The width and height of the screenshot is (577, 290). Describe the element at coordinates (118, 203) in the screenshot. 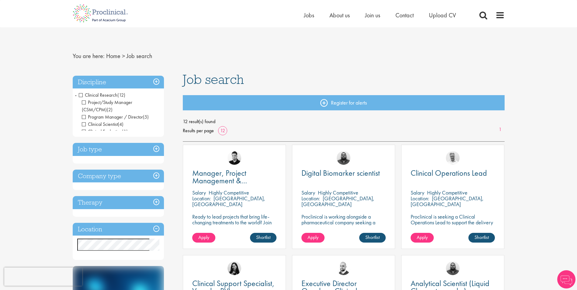

I see `h3: Therapy` at that location.